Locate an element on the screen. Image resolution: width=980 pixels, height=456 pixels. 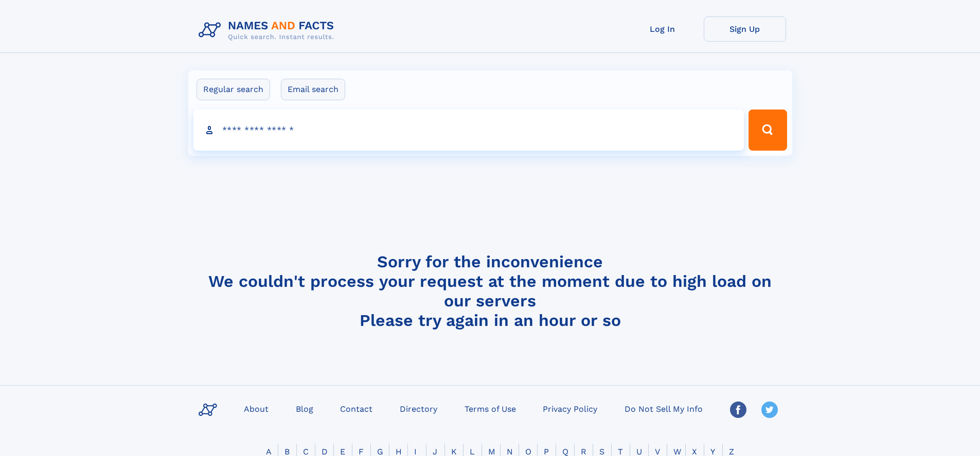
a: About is located at coordinates (256, 408).